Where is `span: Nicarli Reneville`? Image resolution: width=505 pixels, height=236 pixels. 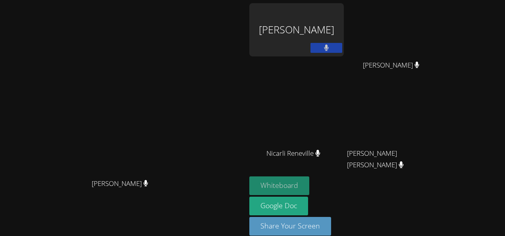
span: Nicarli Reneville is located at coordinates (293, 153).